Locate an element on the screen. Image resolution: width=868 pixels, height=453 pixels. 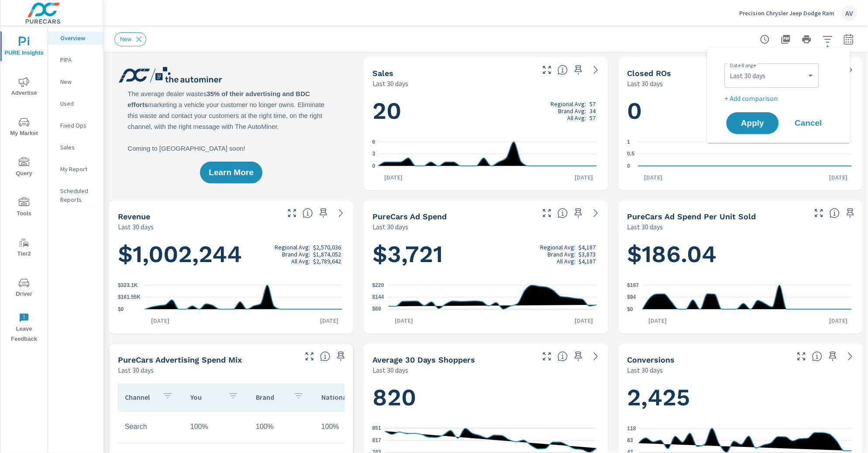
p: $4,187 is located at coordinates (588, 247).